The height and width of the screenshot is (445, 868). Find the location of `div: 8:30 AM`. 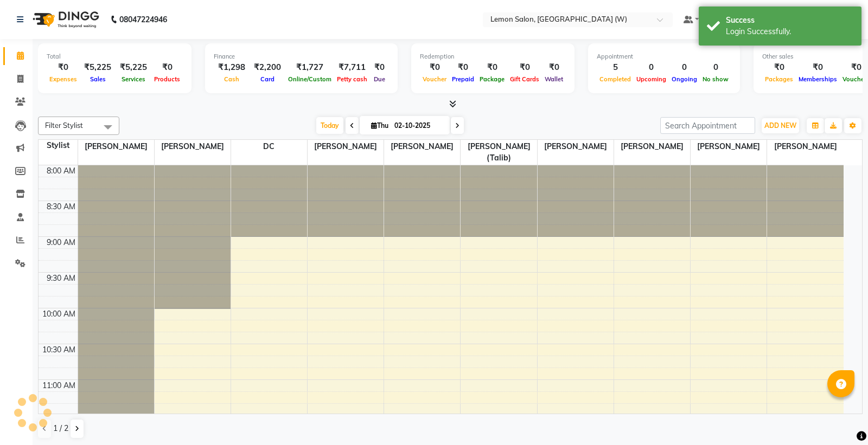

div: 8:30 AM is located at coordinates (61, 207).